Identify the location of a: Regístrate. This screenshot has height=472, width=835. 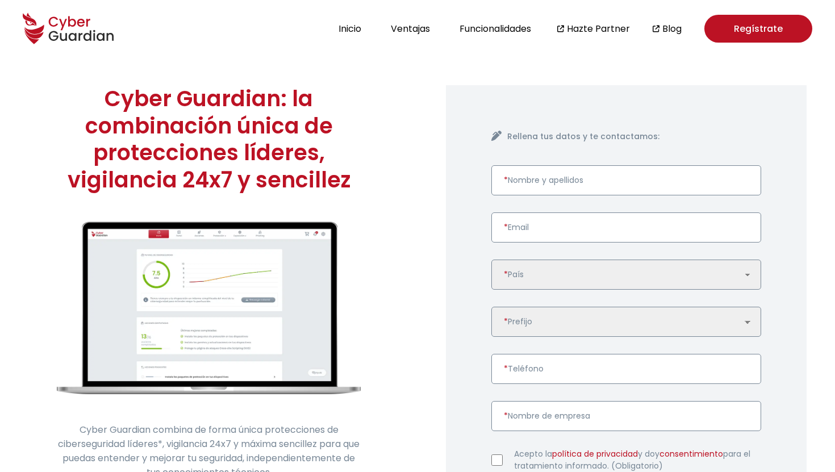
(758, 28).